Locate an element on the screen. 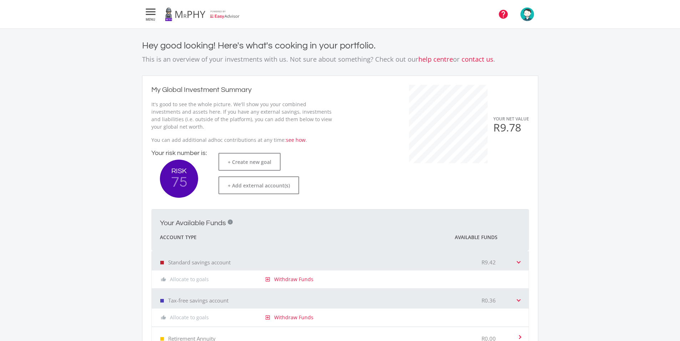 This screenshot has height=341, width=680. p: It's good to see the whole picture. We'll show you your combined investments and assets here. If ... is located at coordinates (242, 116).